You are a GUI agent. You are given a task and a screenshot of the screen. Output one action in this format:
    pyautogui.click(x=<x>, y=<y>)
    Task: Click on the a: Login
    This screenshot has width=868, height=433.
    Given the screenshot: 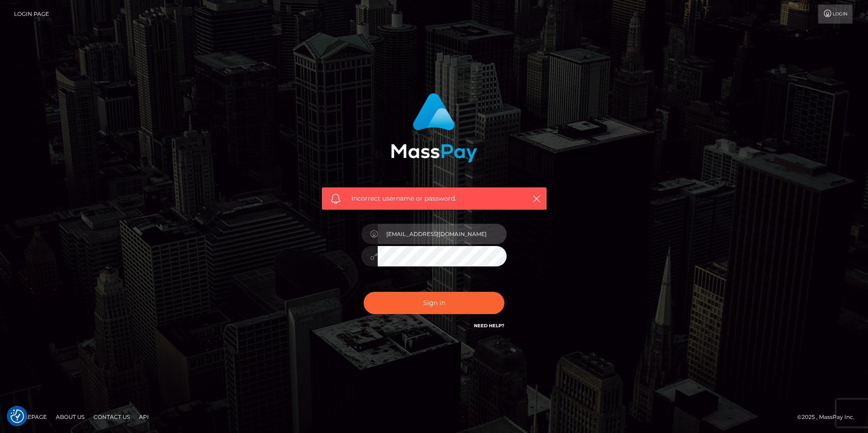 What is the action you would take?
    pyautogui.click(x=835, y=14)
    